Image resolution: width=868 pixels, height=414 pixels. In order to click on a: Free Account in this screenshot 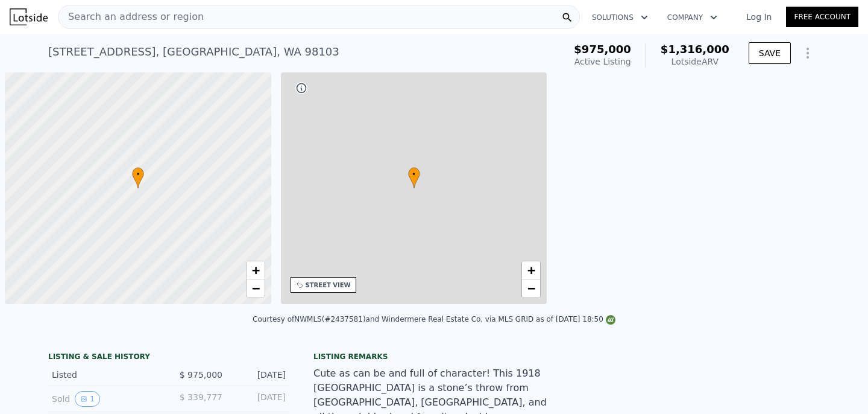, I will do `click(822, 17)`.